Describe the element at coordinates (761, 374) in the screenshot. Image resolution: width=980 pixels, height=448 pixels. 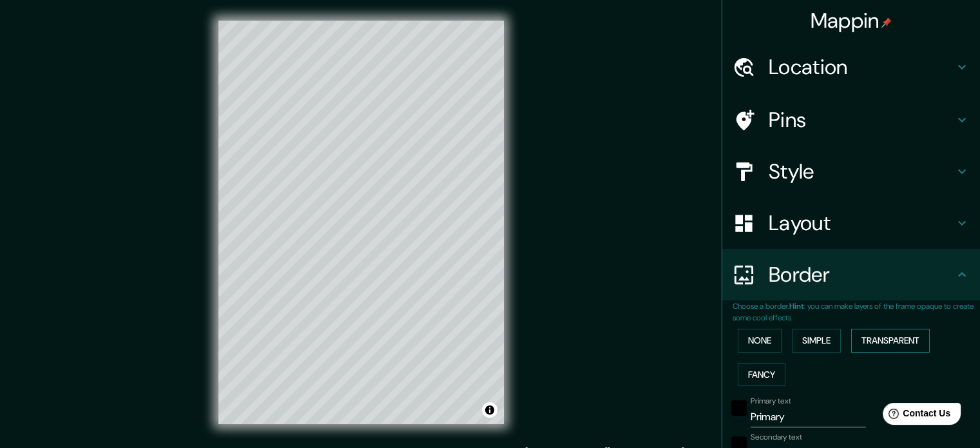
I see `button: Fancy` at that location.